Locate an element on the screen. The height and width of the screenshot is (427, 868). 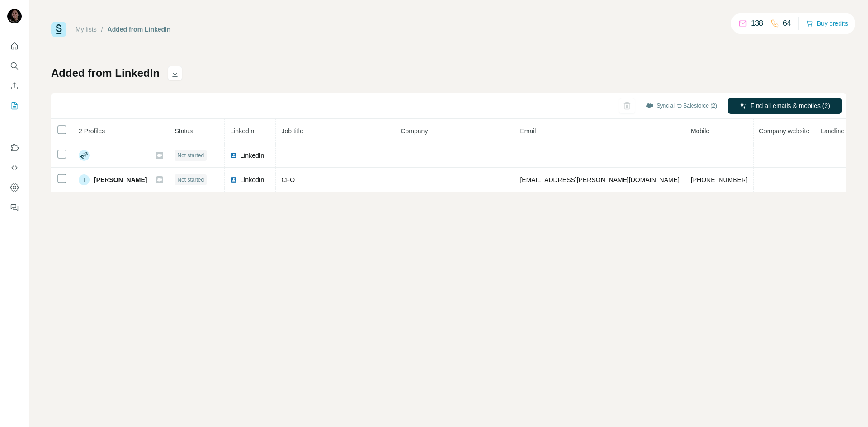
img: Surfe Logo is located at coordinates (59, 29).